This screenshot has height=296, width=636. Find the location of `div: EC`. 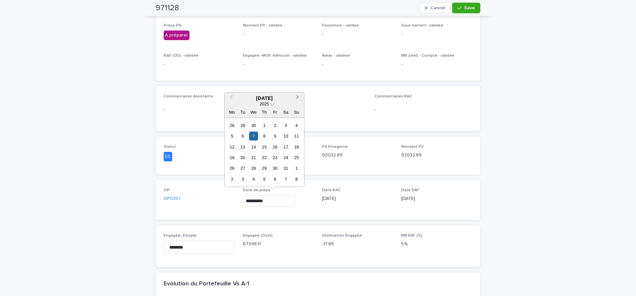

div: EC is located at coordinates (168, 156).